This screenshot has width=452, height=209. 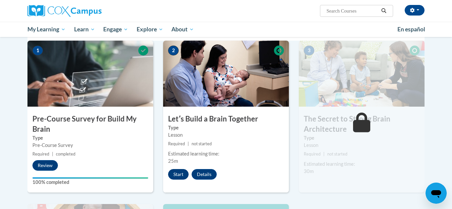 What do you see at coordinates (90, 146) in the screenshot?
I see `div: Pre-Course Survey` at bounding box center [90, 146].